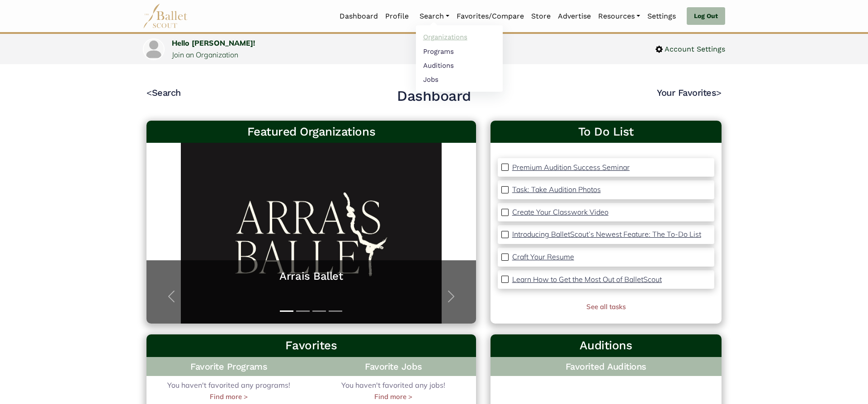 This screenshot has height=404, width=868. I want to click on p: Introducing BalletScout’s Newest Feature: The To-Do List, so click(607, 234).